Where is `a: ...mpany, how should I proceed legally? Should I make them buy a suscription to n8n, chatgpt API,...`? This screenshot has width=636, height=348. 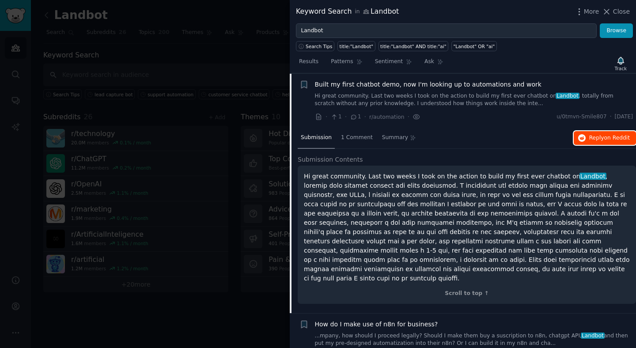
a: ...mpany, how should I proceed legally? Should I make them buy a suscription to n8n, chatgpt API,... is located at coordinates (474, 340).